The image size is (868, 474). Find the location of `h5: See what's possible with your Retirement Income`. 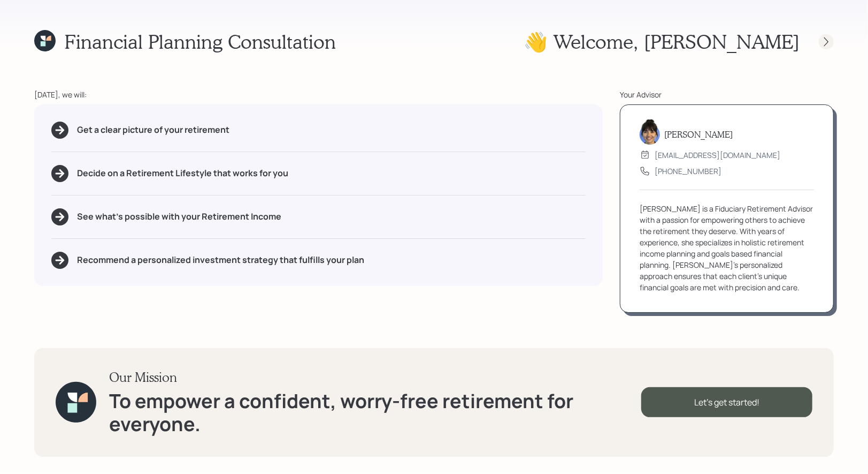

h5: See what's possible with your Retirement Income is located at coordinates (179, 216).